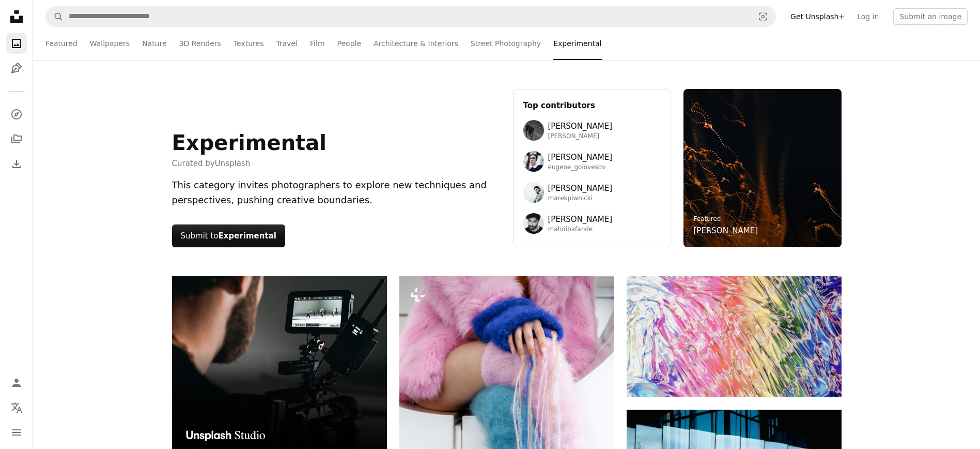  What do you see at coordinates (817, 17) in the screenshot?
I see `a: Get Unsplash+` at bounding box center [817, 17].